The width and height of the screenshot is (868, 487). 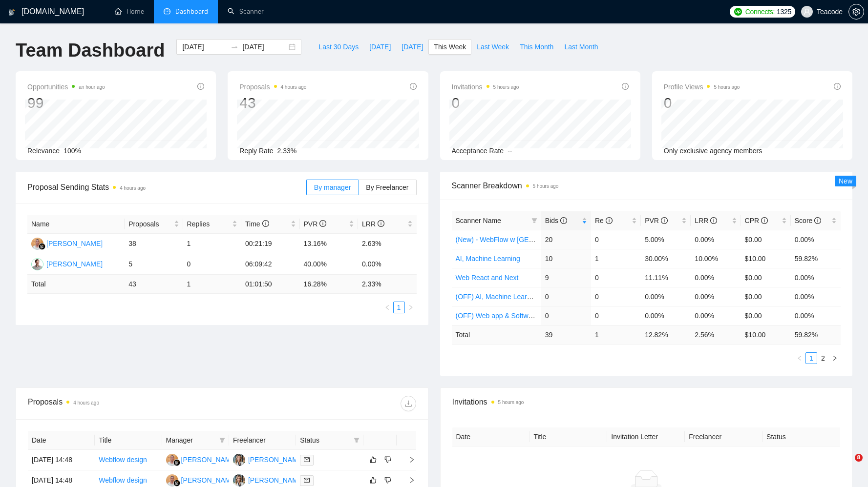 What do you see at coordinates (37, 264) in the screenshot?
I see `img: MP` at bounding box center [37, 264].